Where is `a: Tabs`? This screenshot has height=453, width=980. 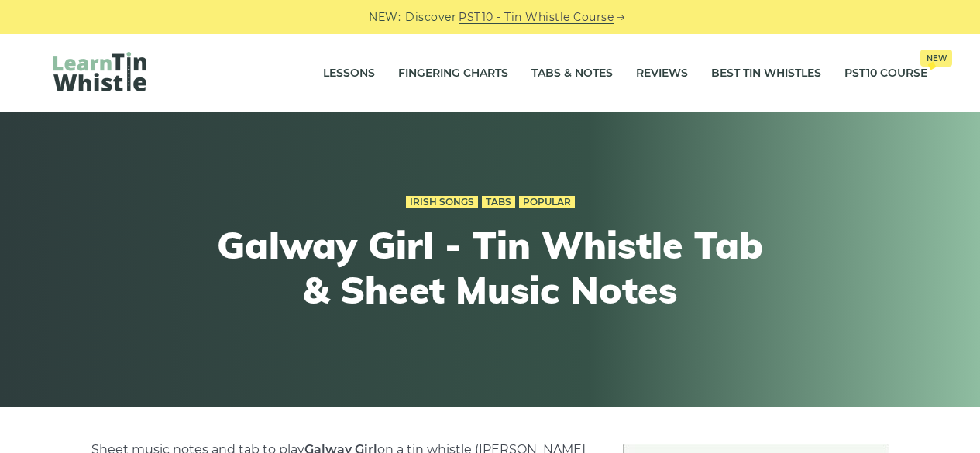
a: Tabs is located at coordinates (499, 202).